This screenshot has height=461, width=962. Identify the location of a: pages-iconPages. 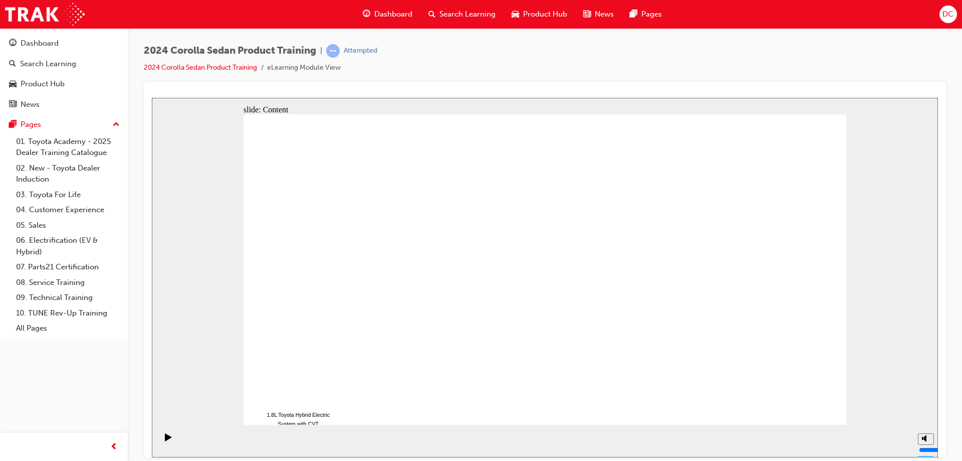
(646, 14).